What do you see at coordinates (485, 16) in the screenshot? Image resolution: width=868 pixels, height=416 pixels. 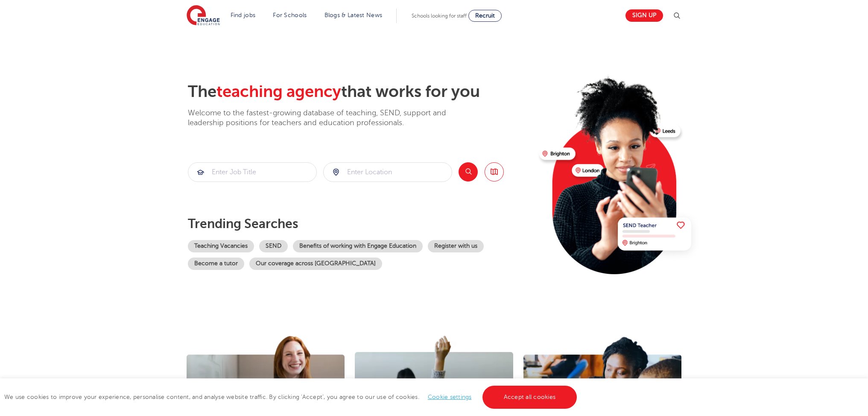 I see `a: Recruit` at bounding box center [485, 16].